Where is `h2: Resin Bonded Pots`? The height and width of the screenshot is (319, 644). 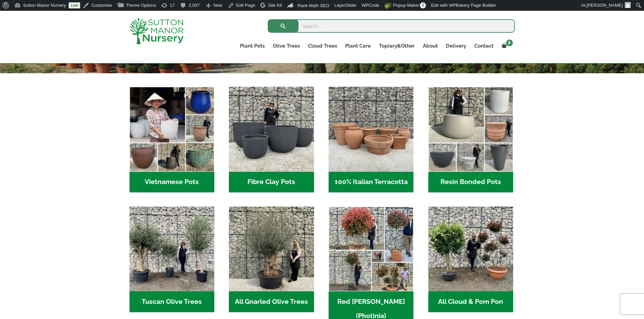
h2: Resin Bonded Pots is located at coordinates (471, 182).